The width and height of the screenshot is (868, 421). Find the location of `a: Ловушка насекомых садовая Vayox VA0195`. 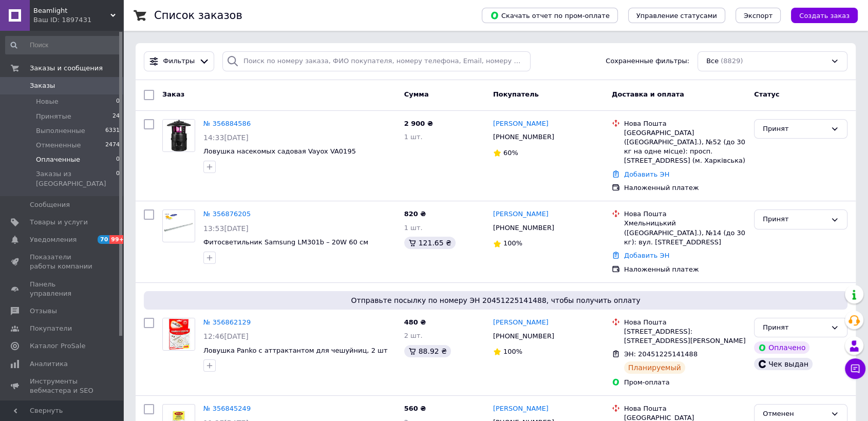

a: Ловушка насекомых садовая Vayox VA0195 is located at coordinates (279, 151).